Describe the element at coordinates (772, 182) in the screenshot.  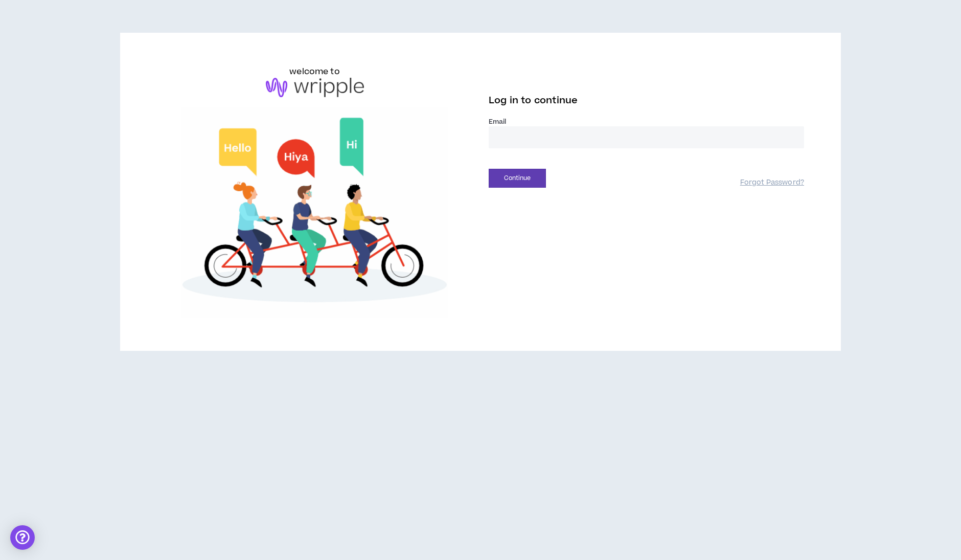
I see `a: Forgot Password?` at that location.